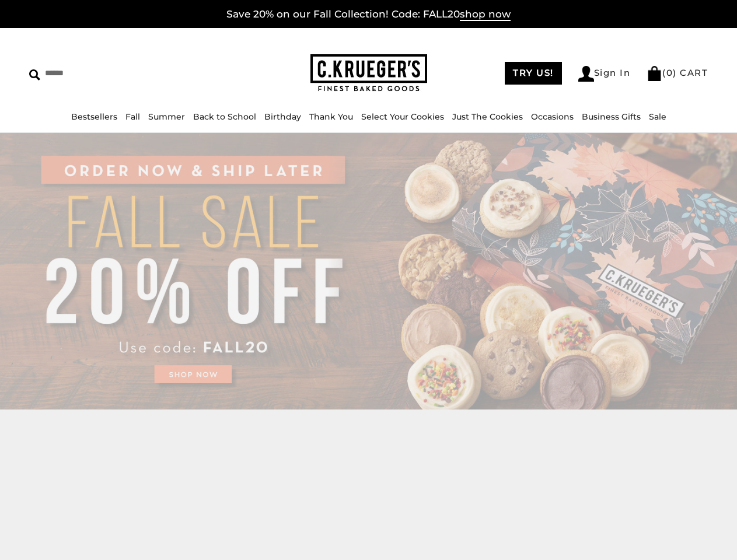  Describe the element at coordinates (487, 117) in the screenshot. I see `a: Just The Cookies` at that location.